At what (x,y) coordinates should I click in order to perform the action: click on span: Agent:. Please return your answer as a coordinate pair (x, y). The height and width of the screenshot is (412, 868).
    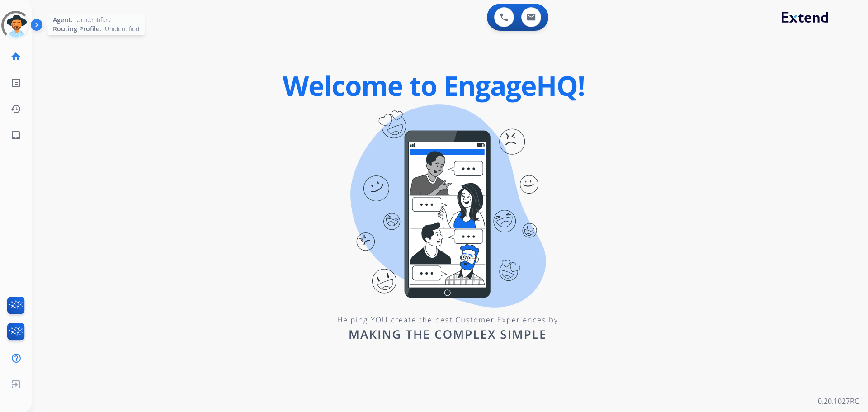
    Looking at the image, I should click on (63, 20).